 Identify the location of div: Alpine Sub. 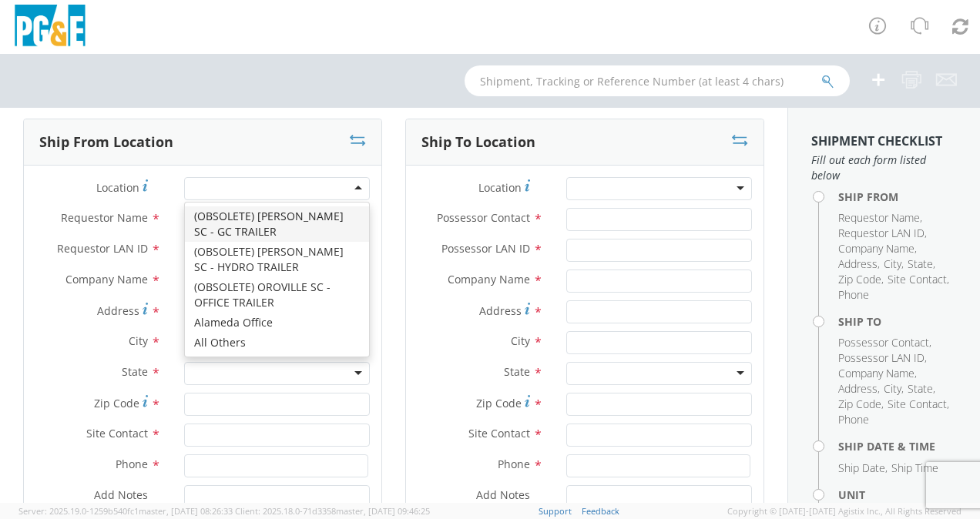
(277, 363).